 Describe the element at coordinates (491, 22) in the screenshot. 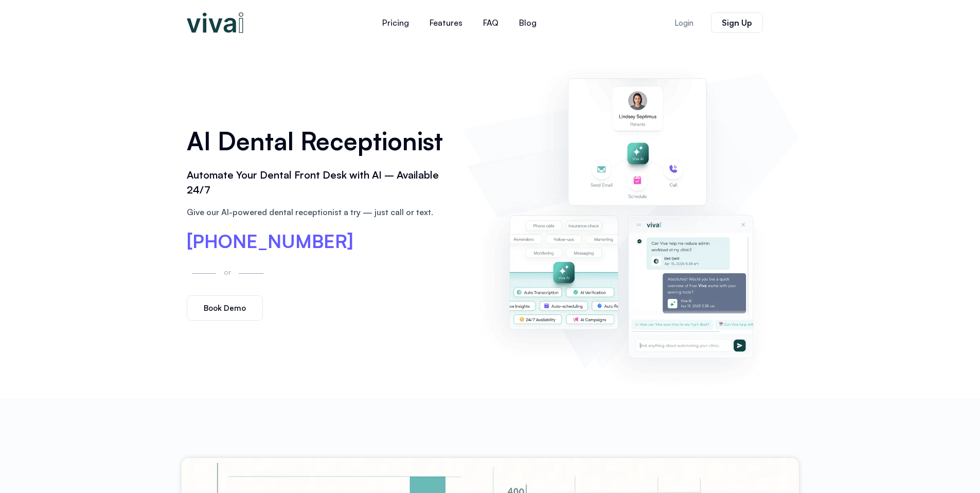

I see `a: FAQ` at that location.